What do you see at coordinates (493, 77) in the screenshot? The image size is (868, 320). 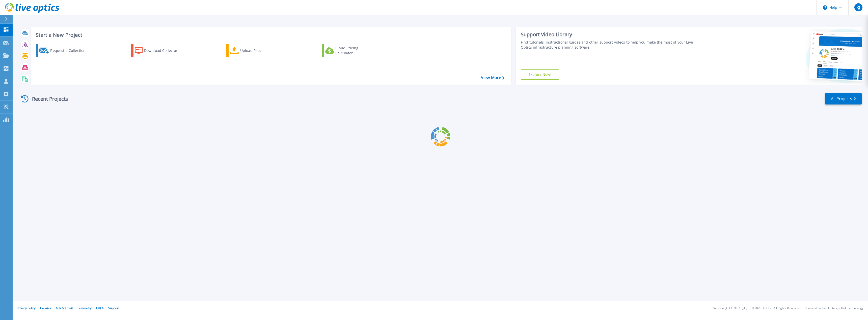 I see `a: View More` at bounding box center [493, 77].